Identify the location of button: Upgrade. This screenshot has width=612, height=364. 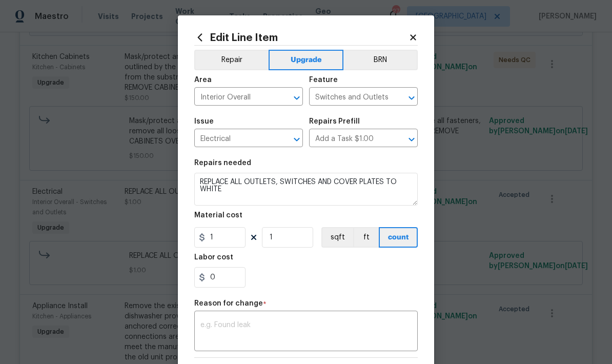
(306, 60).